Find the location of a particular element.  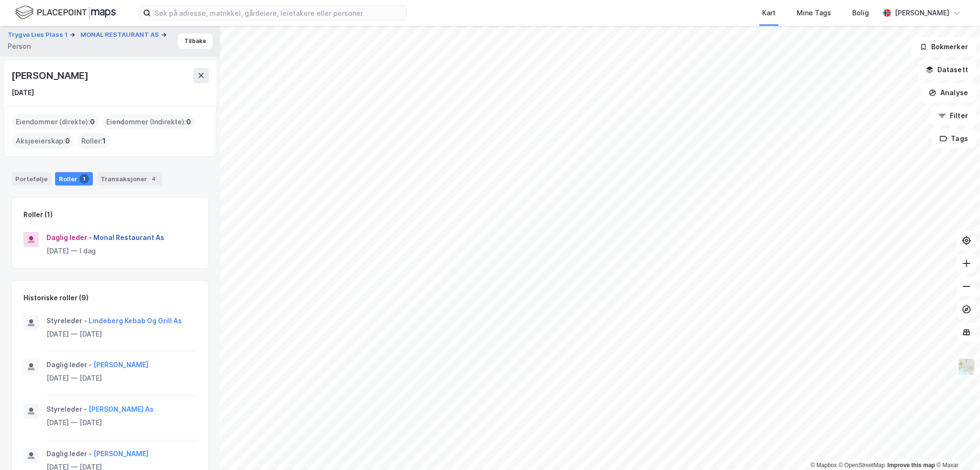

div: Eiendommer (Indirekte) : is located at coordinates (148, 122).